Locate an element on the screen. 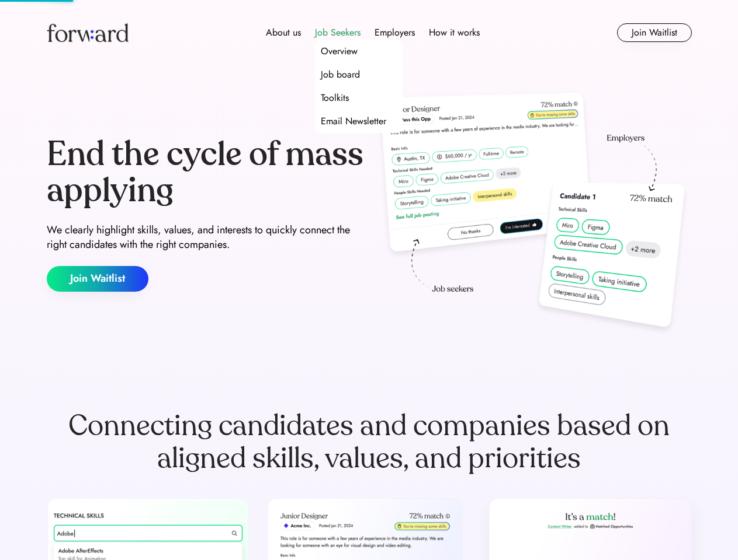 This screenshot has width=738, height=560. div: Overview is located at coordinates (339, 52).